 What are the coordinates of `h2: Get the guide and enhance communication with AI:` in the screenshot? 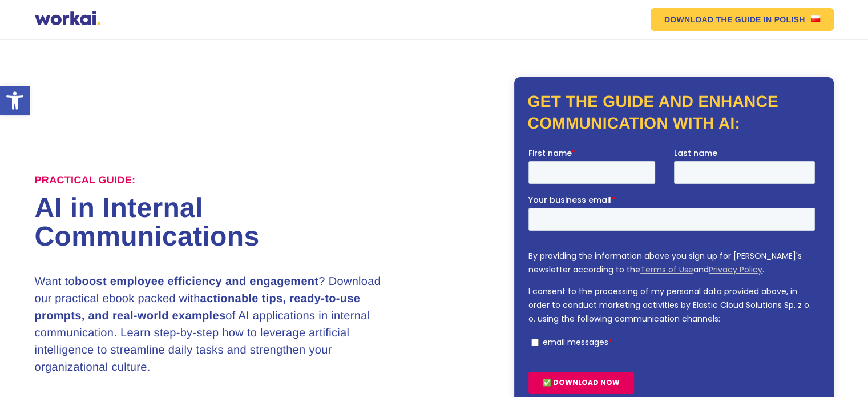 It's located at (674, 112).